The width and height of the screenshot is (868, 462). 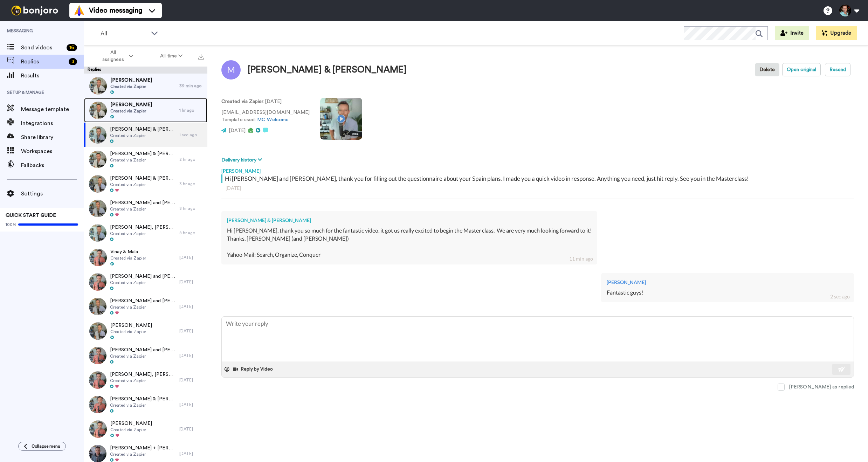 I want to click on img: a70ee4b4-b528-47b2-a4a5-5df081193d7d-thumb.jpg, so click(x=98, y=380).